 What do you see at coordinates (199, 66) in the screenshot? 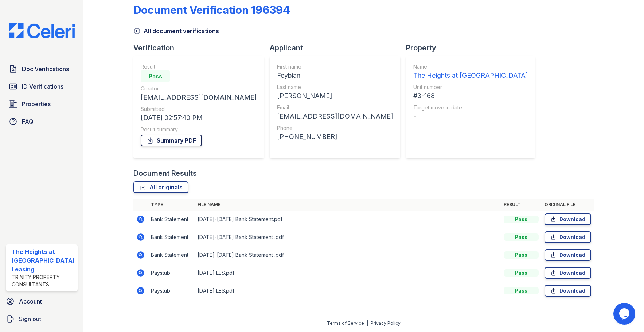
I see `div: Result` at bounding box center [199, 66].